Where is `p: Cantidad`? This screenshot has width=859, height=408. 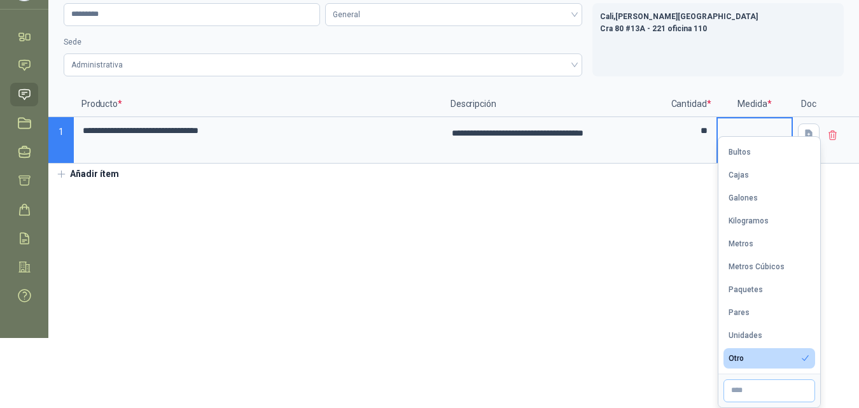 p: Cantidad is located at coordinates (691, 104).